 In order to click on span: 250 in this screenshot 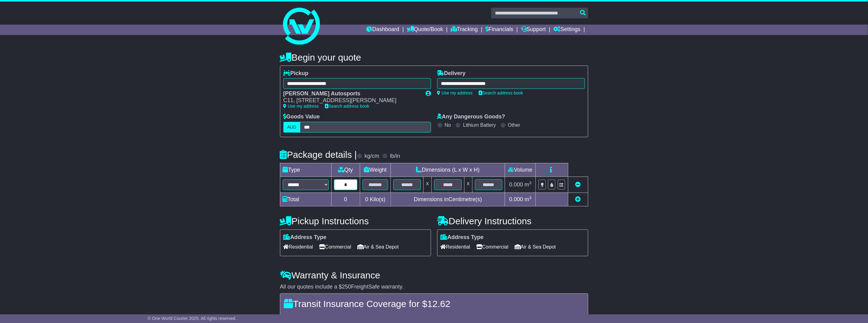, I will do `click(346, 287)`.